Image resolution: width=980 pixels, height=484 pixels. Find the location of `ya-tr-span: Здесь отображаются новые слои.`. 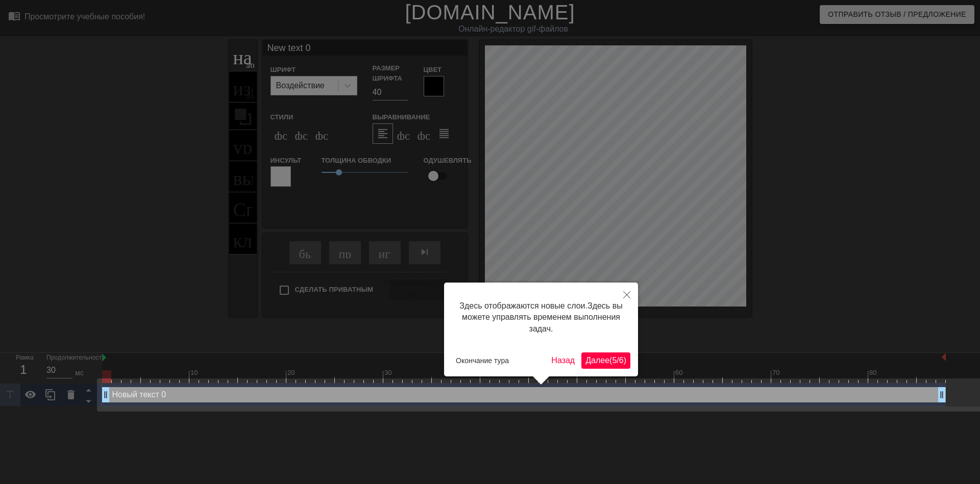

ya-tr-span: Здесь отображаются новые слои. is located at coordinates (523, 306).